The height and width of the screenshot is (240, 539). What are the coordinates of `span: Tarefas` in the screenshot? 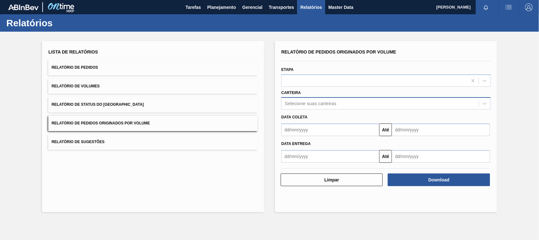 It's located at (193, 7).